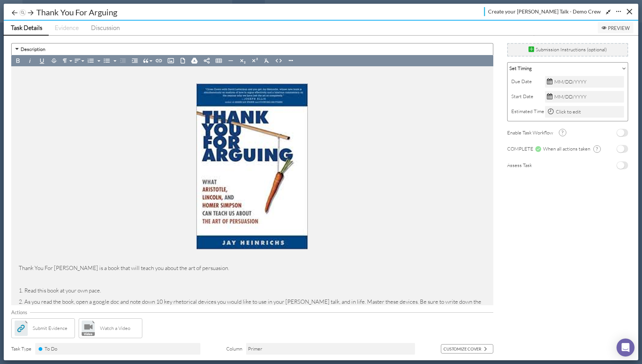 Image resolution: width=642 pixels, height=364 pixels. I want to click on span: Task Details, so click(26, 27).